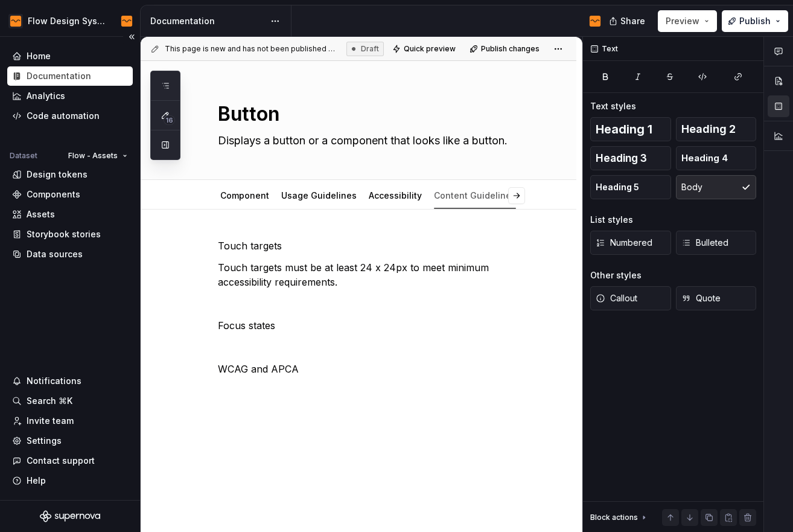 This screenshot has width=793, height=532. I want to click on button: Flow Design SystemFlow Admin, so click(70, 20).